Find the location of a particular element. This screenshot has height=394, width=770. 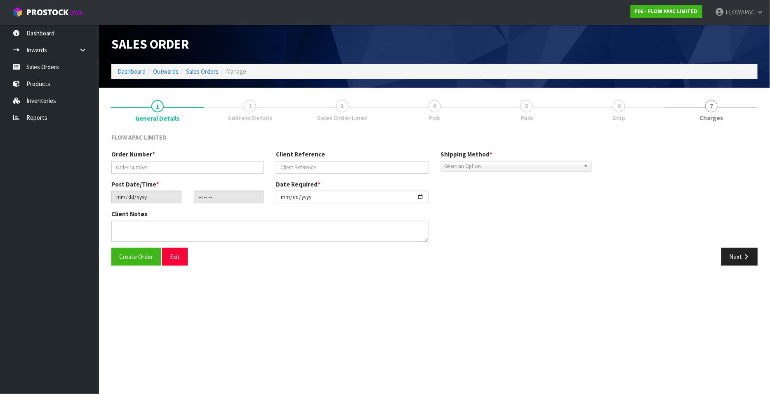

span: Sales Order Lines is located at coordinates (342, 118).